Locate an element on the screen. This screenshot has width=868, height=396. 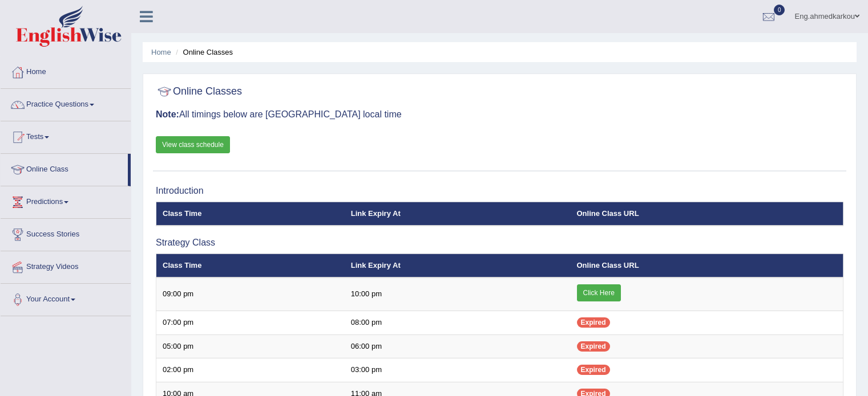
a: Your Account is located at coordinates (66, 298).